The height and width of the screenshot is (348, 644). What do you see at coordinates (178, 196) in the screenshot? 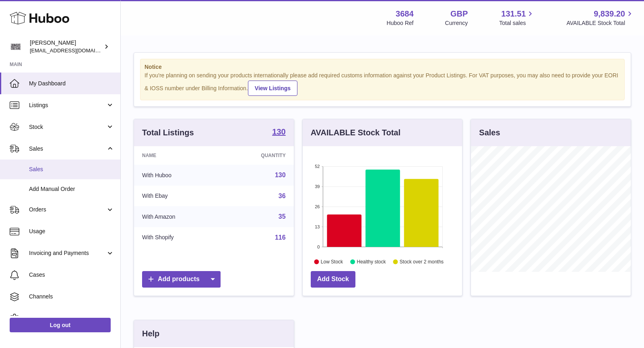
I see `td: With Ebay` at bounding box center [178, 196].